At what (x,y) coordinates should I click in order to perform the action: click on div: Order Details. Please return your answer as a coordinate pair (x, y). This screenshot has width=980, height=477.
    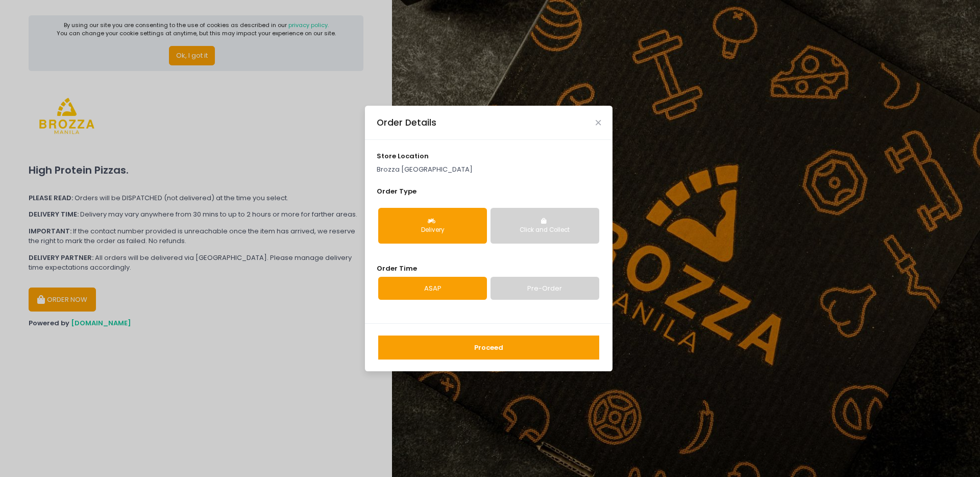
    Looking at the image, I should click on (406, 123).